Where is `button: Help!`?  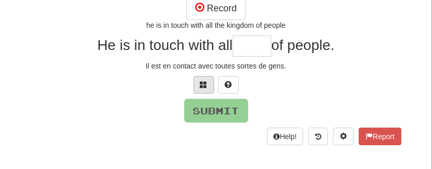
button: Help! is located at coordinates (285, 137).